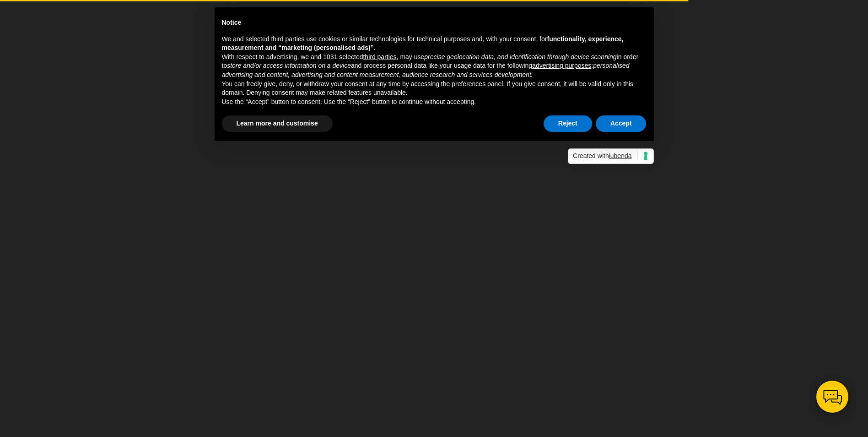  What do you see at coordinates (288, 66) in the screenshot?
I see `em: store and/or access information on a device` at bounding box center [288, 66].